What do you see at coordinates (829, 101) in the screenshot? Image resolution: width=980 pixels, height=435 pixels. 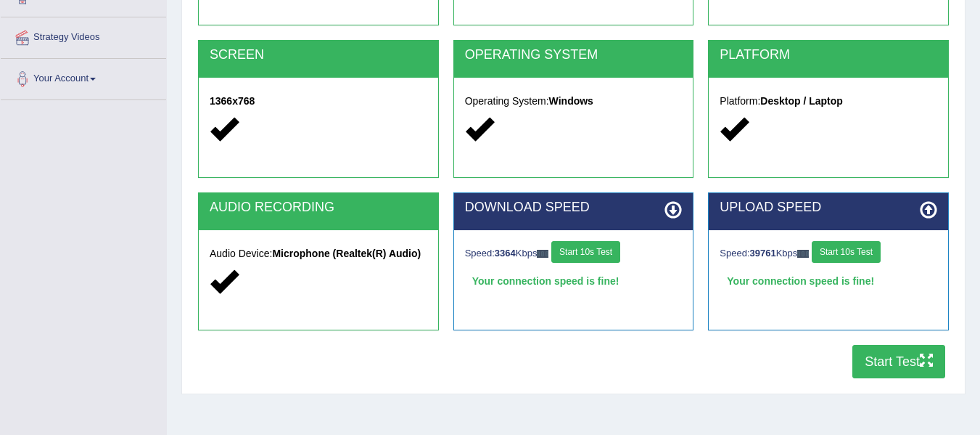 I see `h5: Platform:` at bounding box center [829, 101].